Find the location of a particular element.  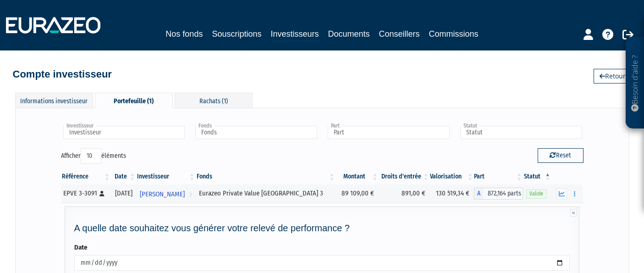

a: Retour is located at coordinates (613, 76).